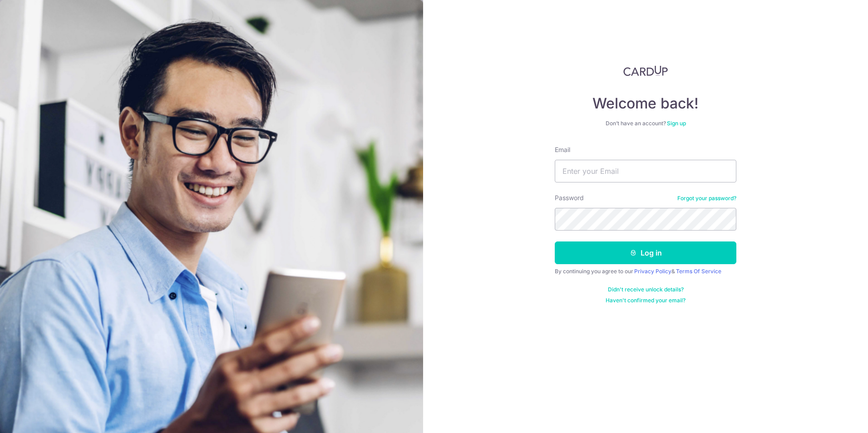 The height and width of the screenshot is (433, 868). I want to click on a: Terms Of Service, so click(699, 271).